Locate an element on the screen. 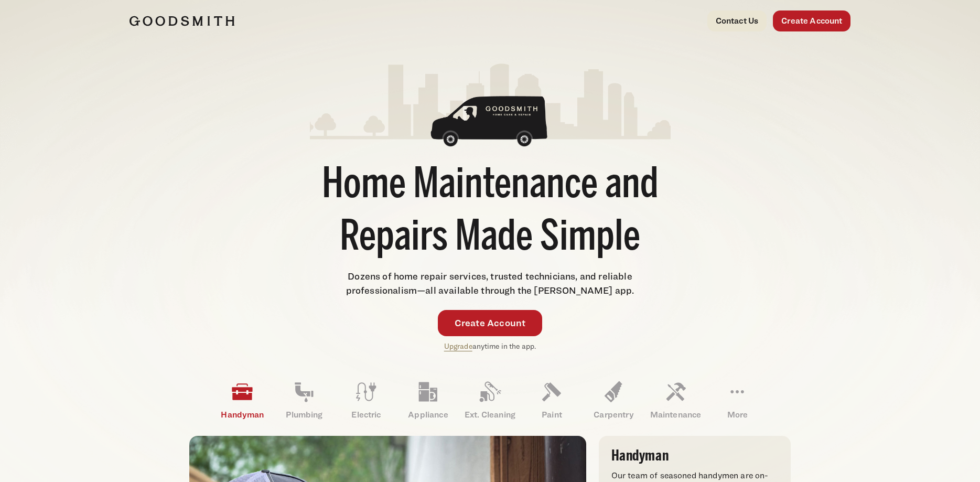  p: Appliance is located at coordinates (428, 415).